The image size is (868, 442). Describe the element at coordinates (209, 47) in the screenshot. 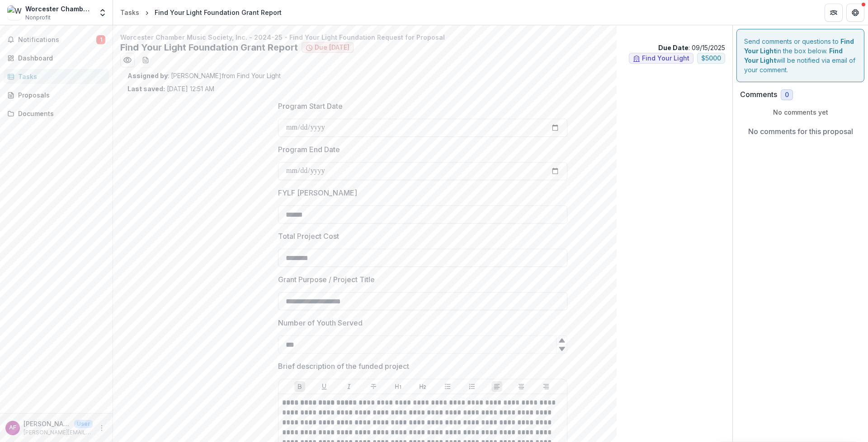

I see `h2: Find Your Light Foundation Grant Report` at that location.